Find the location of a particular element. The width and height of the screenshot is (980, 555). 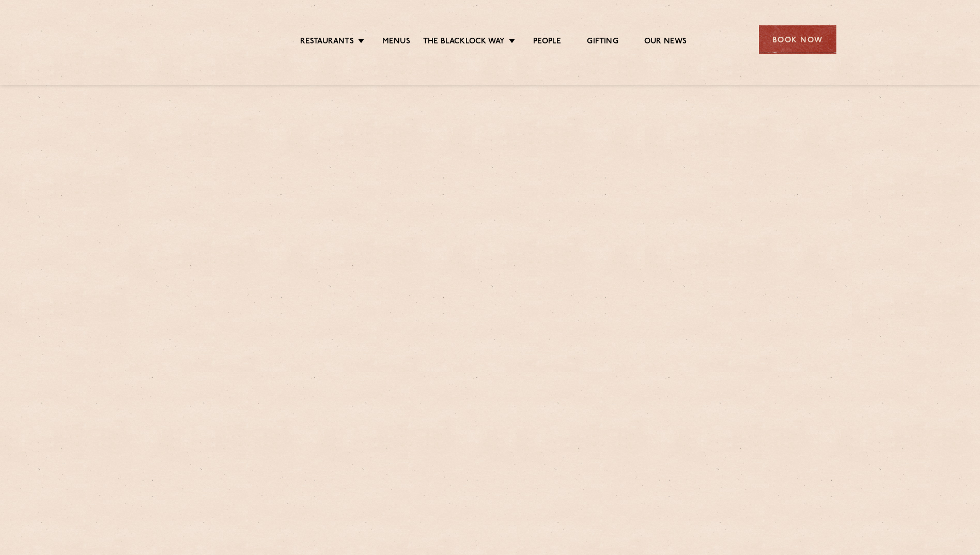

div: Book Now is located at coordinates (798, 39).